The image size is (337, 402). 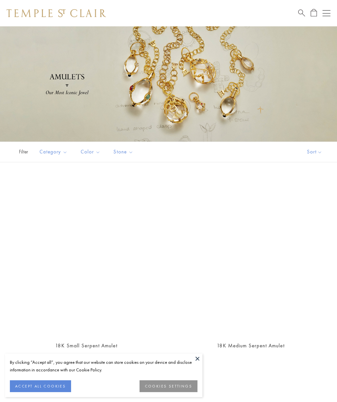 What do you see at coordinates (104, 366) in the screenshot?
I see `div: By clicking “Accept all”, you agree that our website can store cookies on your device and disclos...` at bounding box center [104, 366].